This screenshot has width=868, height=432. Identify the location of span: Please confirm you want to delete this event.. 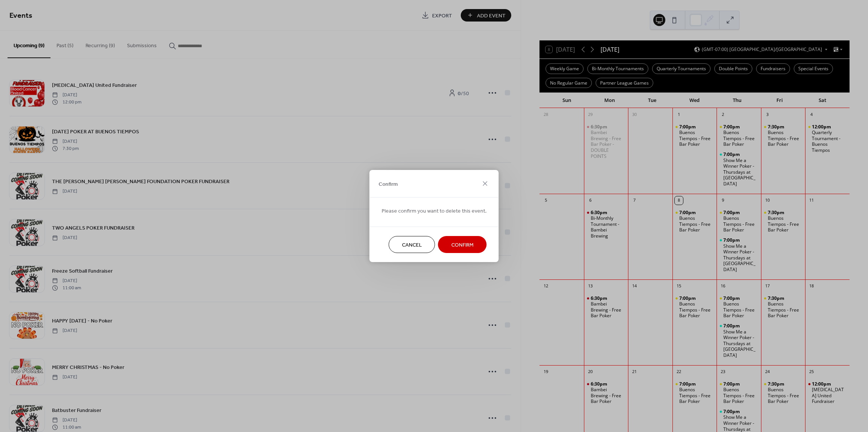
(434, 211).